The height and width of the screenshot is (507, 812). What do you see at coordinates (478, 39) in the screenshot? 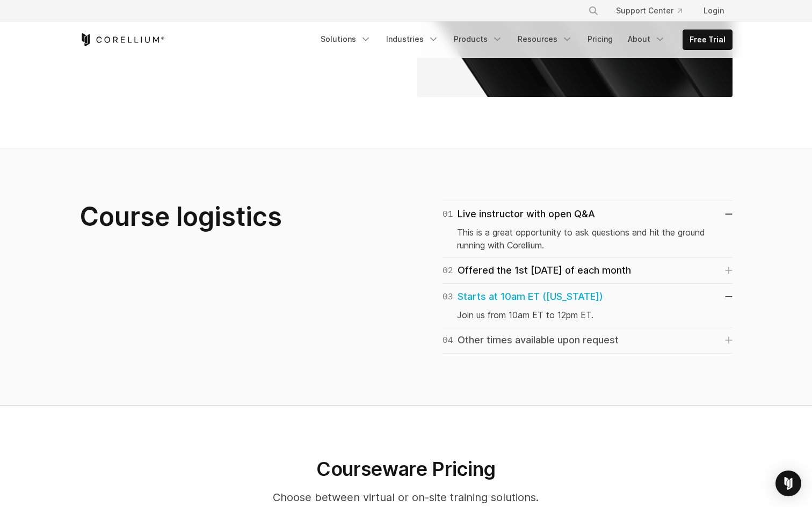
I see `a: Products` at bounding box center [478, 39].